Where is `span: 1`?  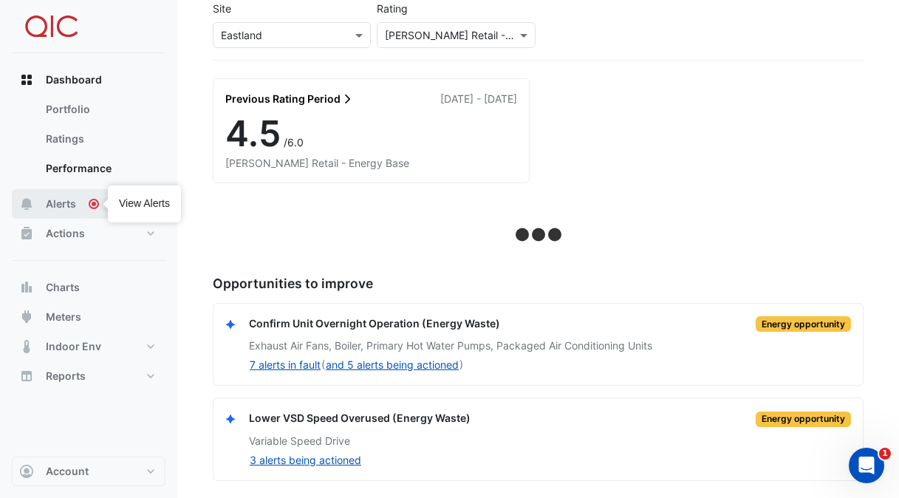 span: 1 is located at coordinates (885, 454).